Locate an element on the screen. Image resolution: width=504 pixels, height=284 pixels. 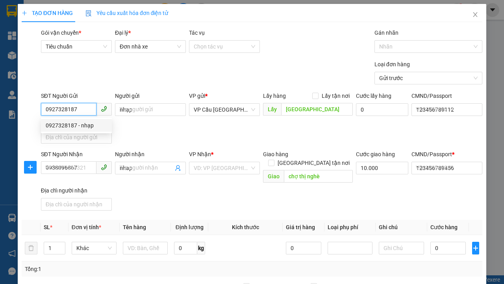
span: Tên hàng is located at coordinates (134, 227).